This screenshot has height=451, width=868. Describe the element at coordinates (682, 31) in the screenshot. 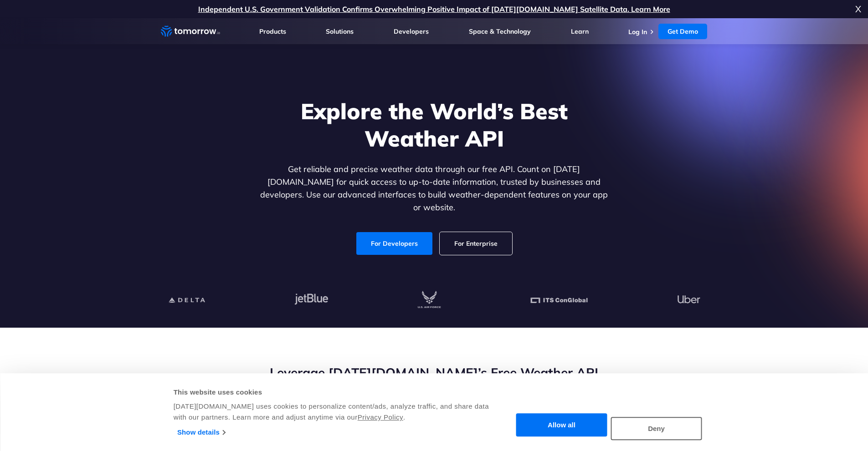

I see `a: Get Demo` at that location.